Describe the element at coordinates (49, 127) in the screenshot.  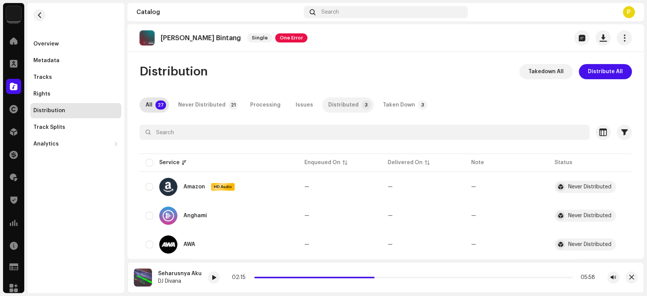
I see `div: Track Splits` at that location.